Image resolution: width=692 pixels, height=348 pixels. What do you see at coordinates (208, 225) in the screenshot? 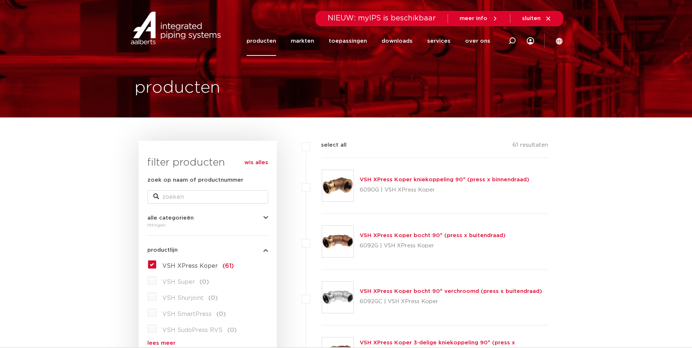
I see `div: fittingen` at bounding box center [208, 225].